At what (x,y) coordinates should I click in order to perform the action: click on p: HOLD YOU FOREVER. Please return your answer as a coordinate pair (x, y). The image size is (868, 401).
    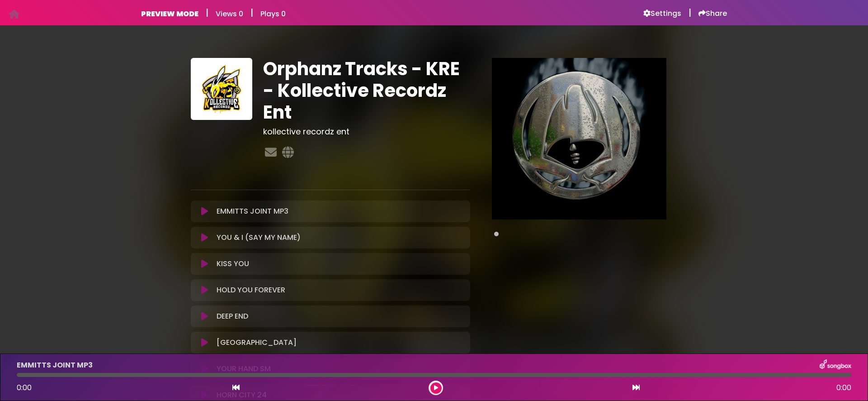
    Looking at the image, I should click on (251, 290).